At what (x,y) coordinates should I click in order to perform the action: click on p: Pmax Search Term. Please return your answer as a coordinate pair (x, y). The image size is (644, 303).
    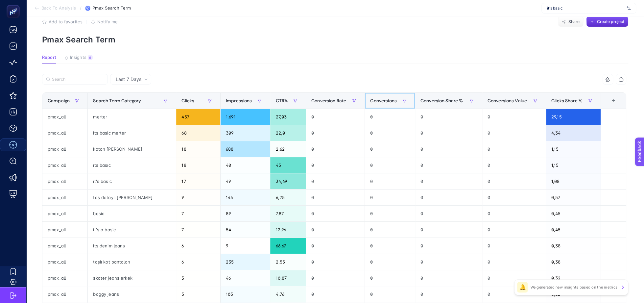
    Looking at the image, I should click on (335, 40).